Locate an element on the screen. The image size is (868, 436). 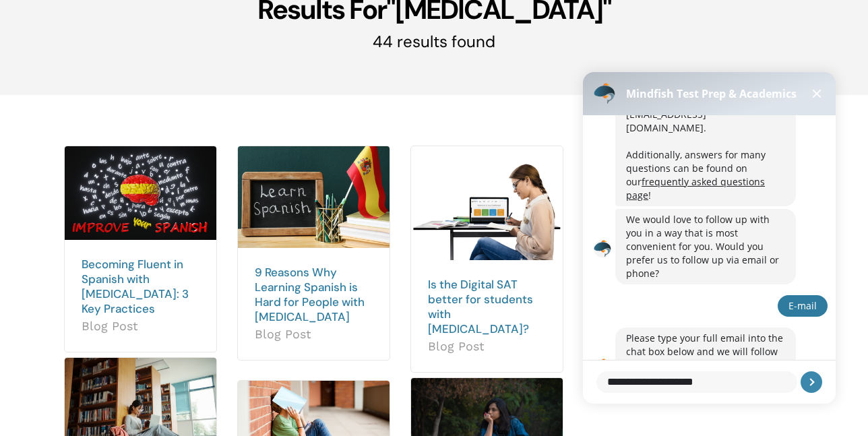
div: Please type your full email into the chat box below and we will follow up with you shortly. is located at coordinates (136, 299).